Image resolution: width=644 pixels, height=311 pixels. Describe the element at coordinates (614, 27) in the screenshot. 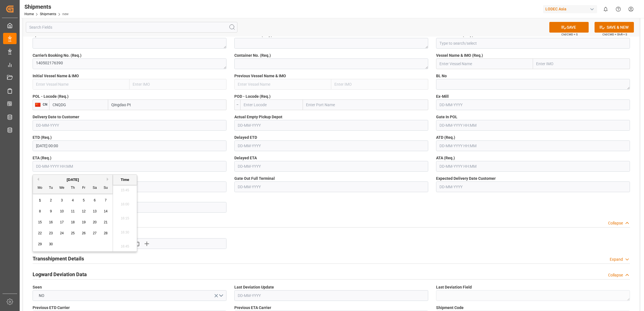

I see `button: SAVE & NEW` at that location.